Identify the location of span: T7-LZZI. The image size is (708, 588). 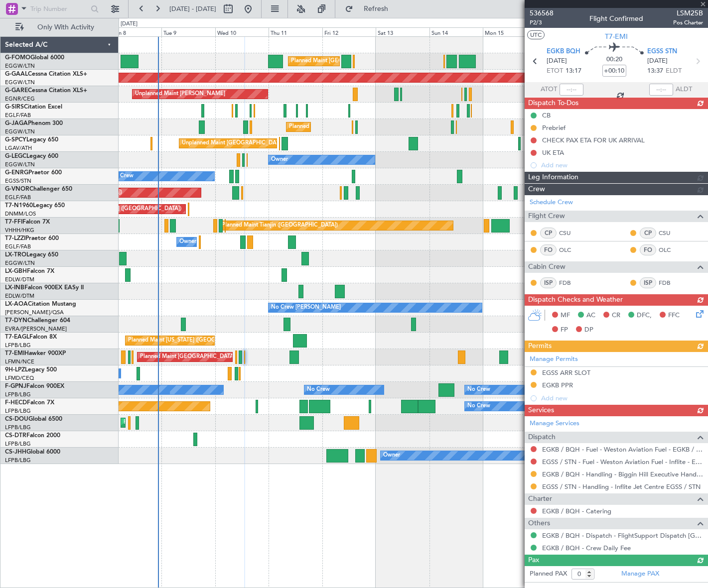
(15, 239).